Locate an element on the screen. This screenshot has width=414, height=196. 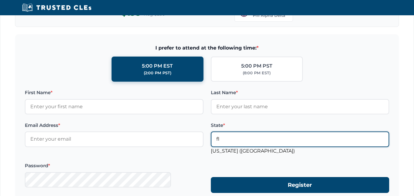
div: (2:00 PM PST) is located at coordinates (158, 73).